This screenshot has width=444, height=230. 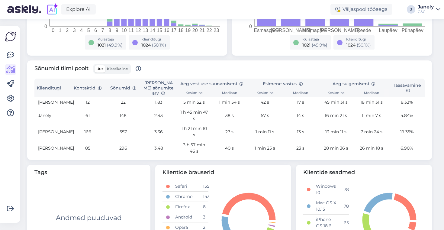 I want to click on td: 3.36, so click(x=158, y=132).